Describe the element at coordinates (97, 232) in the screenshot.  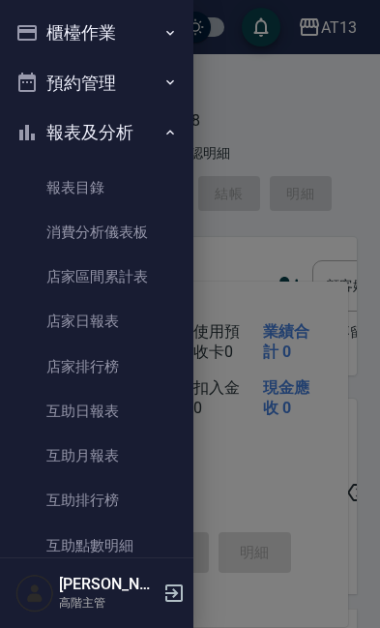
I see `a: 消費分析儀表板` at that location.